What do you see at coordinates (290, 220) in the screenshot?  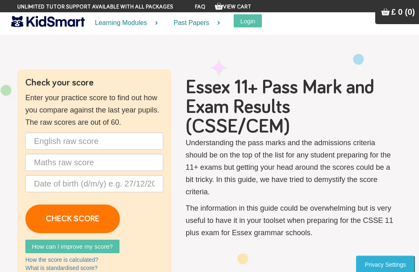 I see `p: The information in this guide could be overwhelming but is very useful to have it in your toolset...` at bounding box center [290, 220].